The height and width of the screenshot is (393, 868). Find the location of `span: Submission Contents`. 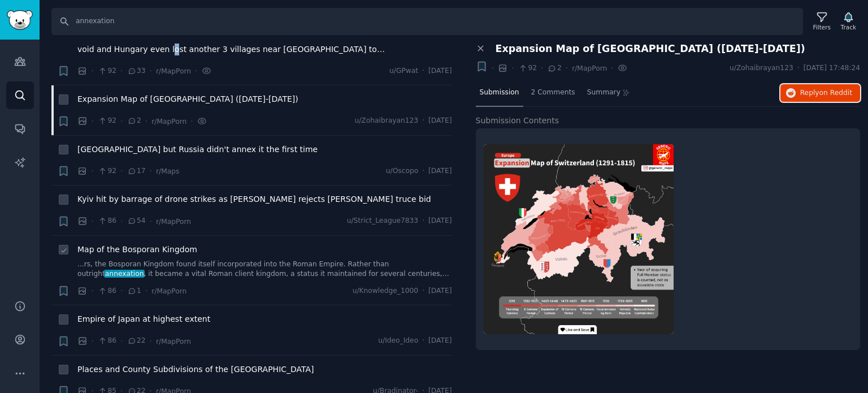

span: Submission Contents is located at coordinates (517, 121).